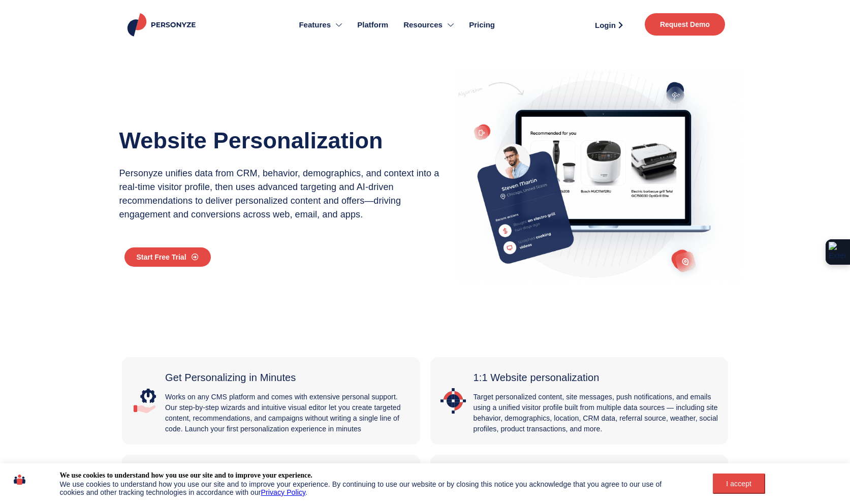  I want to click on a: Features, so click(320, 25).